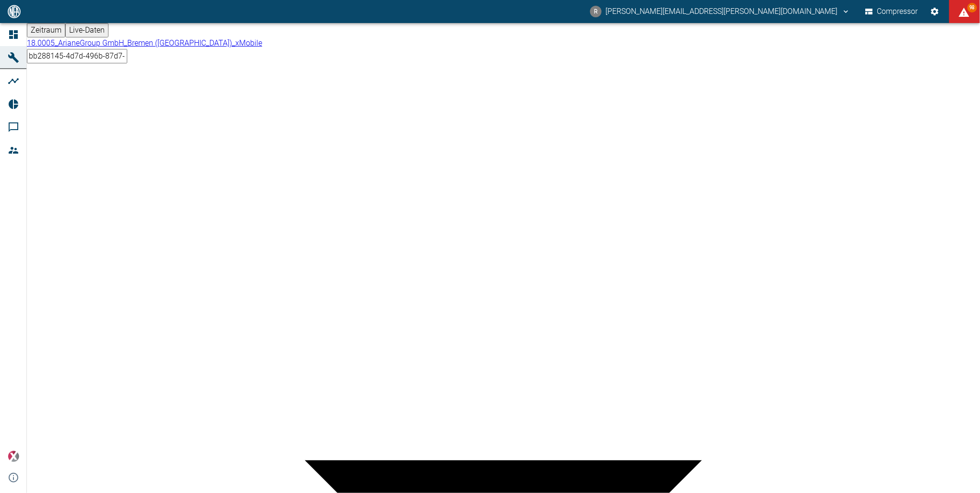  I want to click on button: Einstellungen, so click(935, 11).